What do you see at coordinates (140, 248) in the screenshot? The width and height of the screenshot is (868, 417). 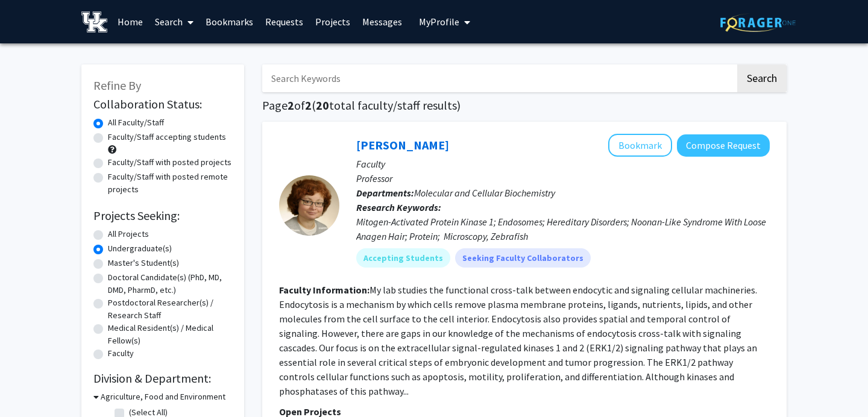 I see `label: Undergraduate(s)` at bounding box center [140, 248].